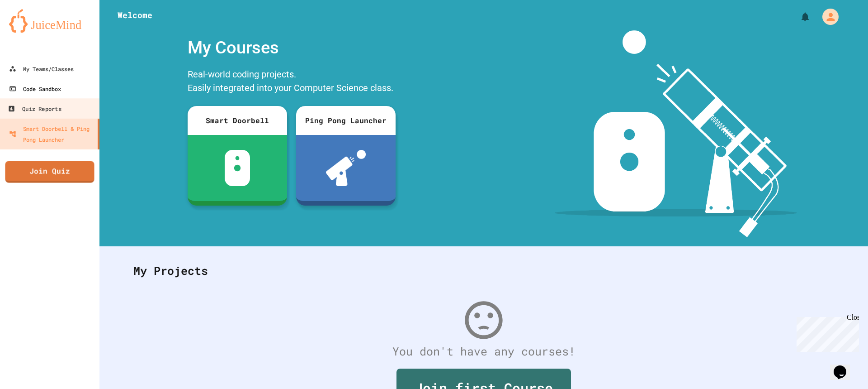 This screenshot has height=389, width=868. I want to click on div: My Courses, so click(291, 47).